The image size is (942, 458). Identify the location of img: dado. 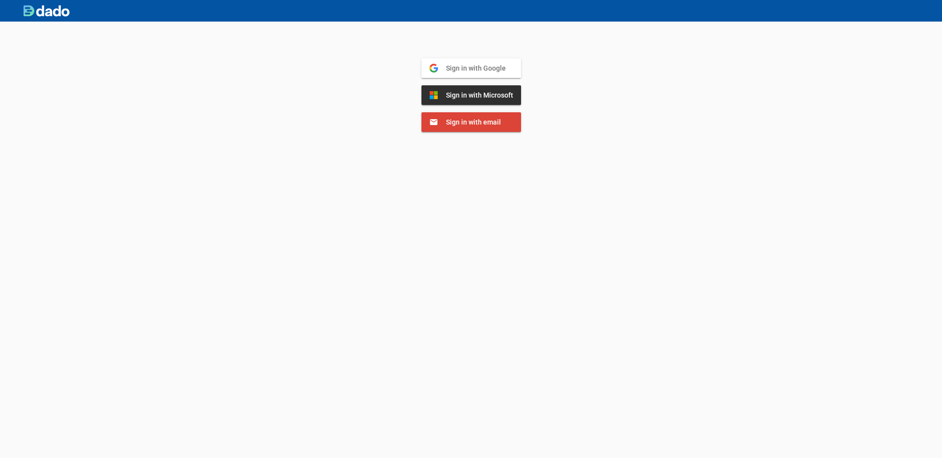
(47, 11).